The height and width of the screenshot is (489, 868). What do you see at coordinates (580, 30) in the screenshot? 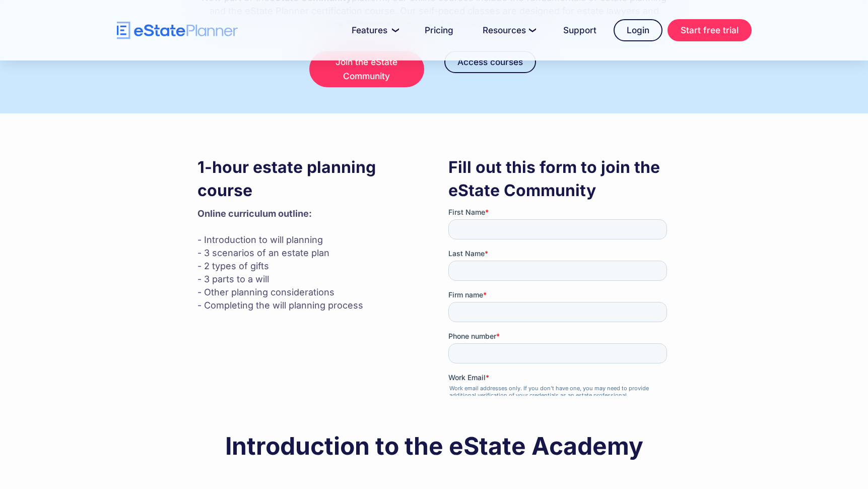
I see `a: Support` at bounding box center [580, 30].